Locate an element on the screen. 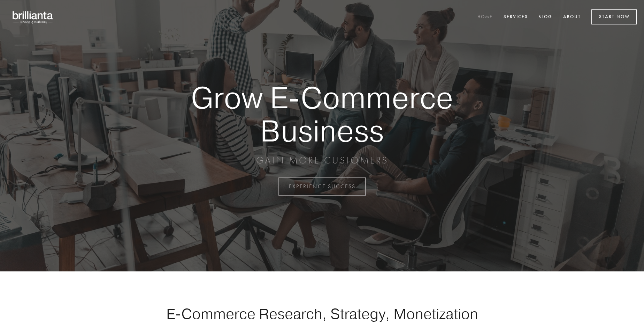 This screenshot has width=644, height=328. h1: E-Commerce Research, Strategy, Monetization is located at coordinates (322, 313).